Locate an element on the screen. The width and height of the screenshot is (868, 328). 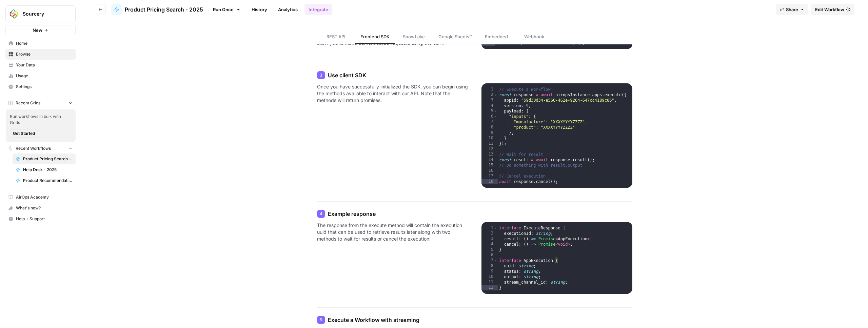
div: 14 is located at coordinates (490, 160).